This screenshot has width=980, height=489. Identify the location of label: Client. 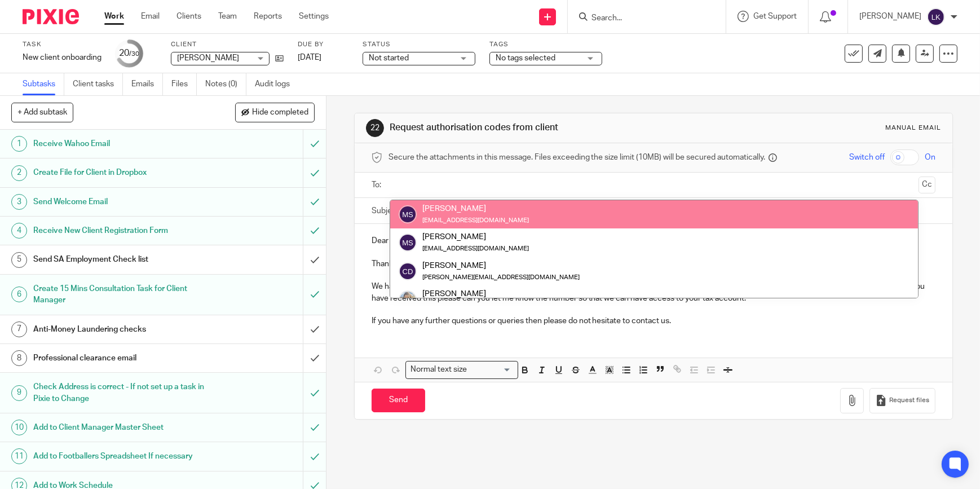
(227, 45).